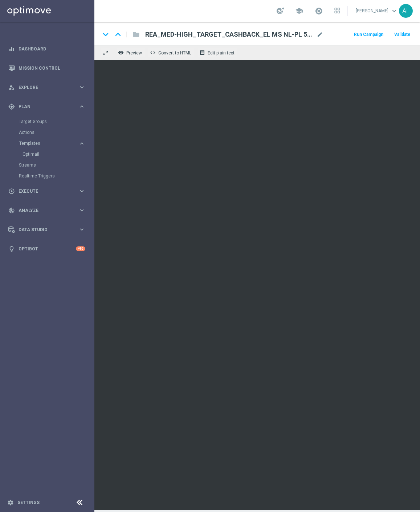 This screenshot has height=512, width=420. I want to click on button: remove_red_eye Preview, so click(131, 53).